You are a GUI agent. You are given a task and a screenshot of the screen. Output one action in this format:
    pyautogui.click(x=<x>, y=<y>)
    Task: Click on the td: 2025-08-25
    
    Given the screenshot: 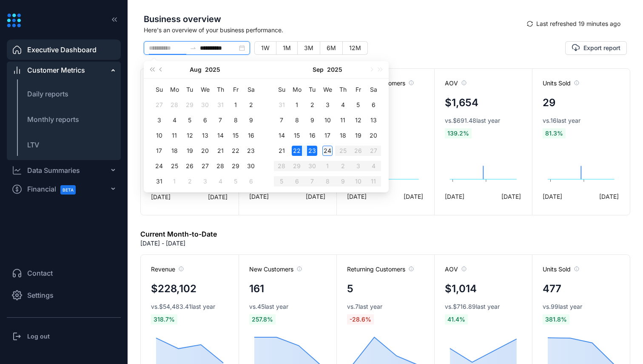 What is the action you would take?
    pyautogui.click(x=174, y=166)
    